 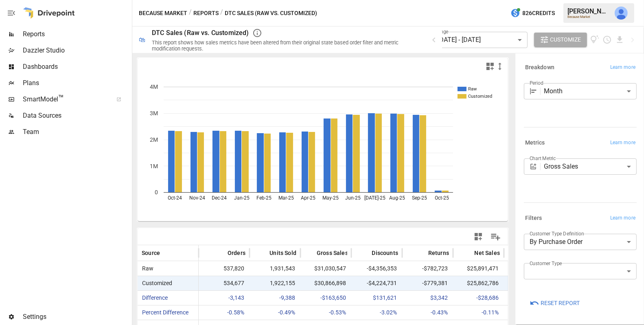 I want to click on div: Because Market, so click(x=589, y=17).